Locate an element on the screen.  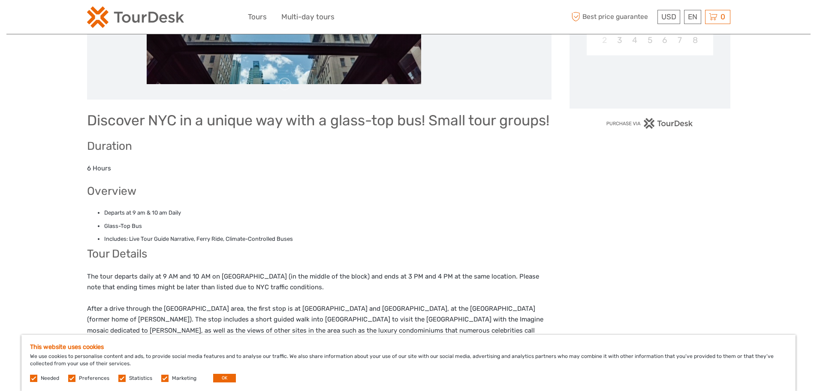
span: USD is located at coordinates (669, 17).